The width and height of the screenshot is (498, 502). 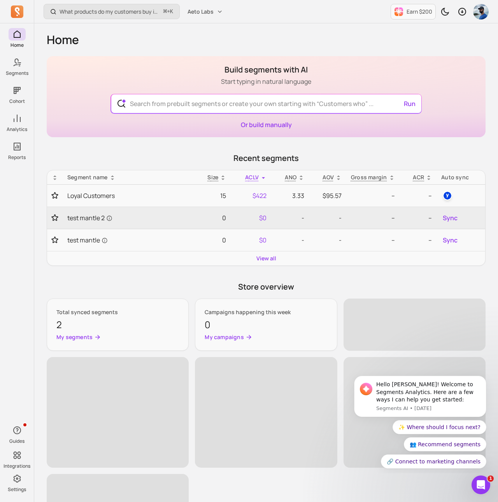 What do you see at coordinates (251, 195) in the screenshot?
I see `p: $422` at bounding box center [251, 195].